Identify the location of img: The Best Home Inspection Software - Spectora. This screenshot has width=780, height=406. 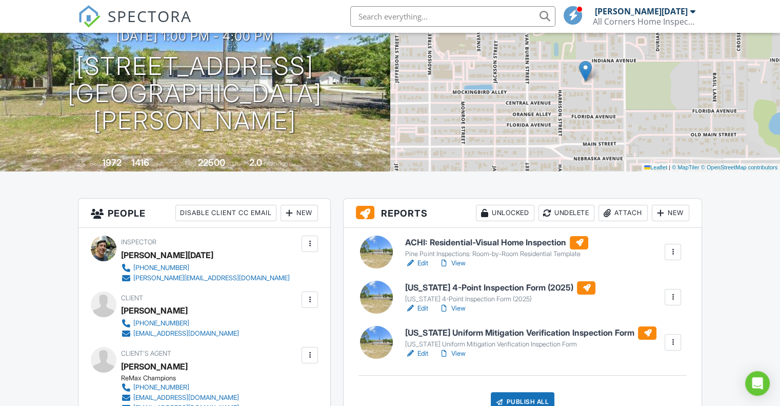
(89, 16).